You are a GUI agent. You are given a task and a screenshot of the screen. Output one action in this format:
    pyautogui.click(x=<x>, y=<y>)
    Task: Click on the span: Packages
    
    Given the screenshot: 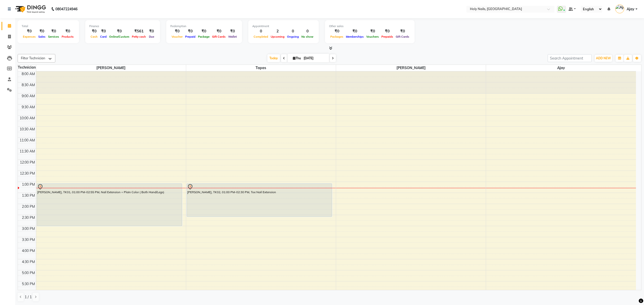 What is the action you would take?
    pyautogui.click(x=337, y=37)
    